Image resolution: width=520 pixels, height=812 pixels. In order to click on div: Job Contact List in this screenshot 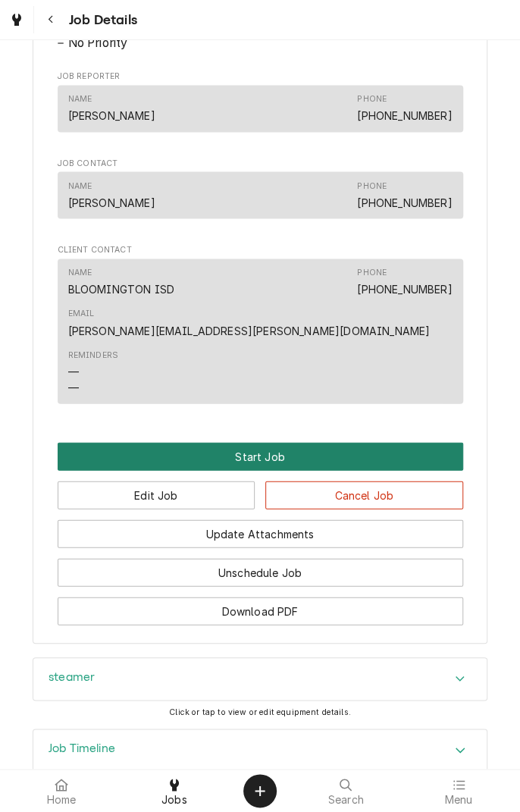, I will do `click(260, 198)`.